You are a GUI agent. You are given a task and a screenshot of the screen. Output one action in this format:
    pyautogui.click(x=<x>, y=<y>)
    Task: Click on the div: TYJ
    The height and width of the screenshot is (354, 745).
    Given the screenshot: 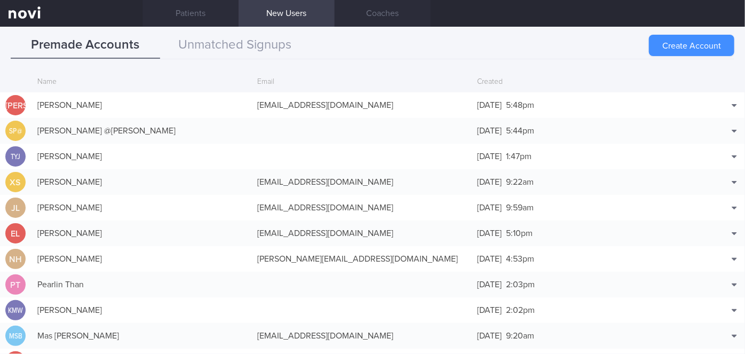 What is the action you would take?
    pyautogui.click(x=15, y=156)
    